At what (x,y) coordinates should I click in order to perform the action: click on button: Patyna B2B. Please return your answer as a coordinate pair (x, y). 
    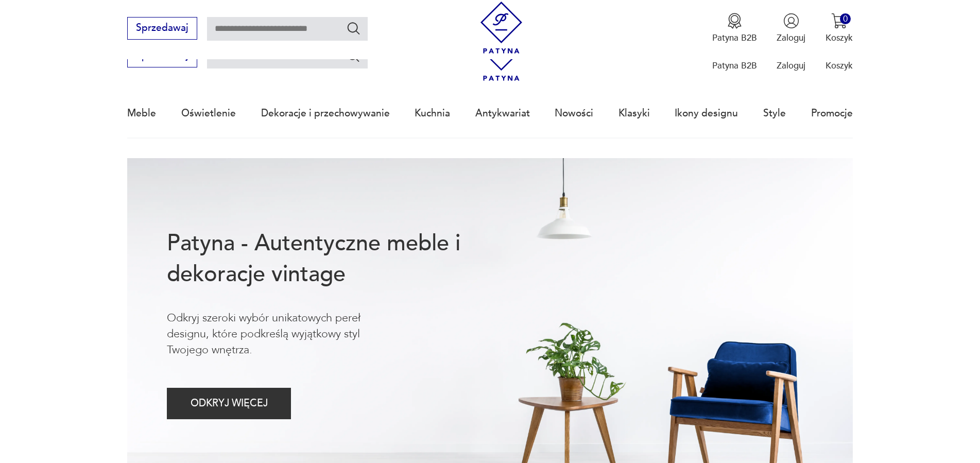
    Looking at the image, I should click on (734, 29).